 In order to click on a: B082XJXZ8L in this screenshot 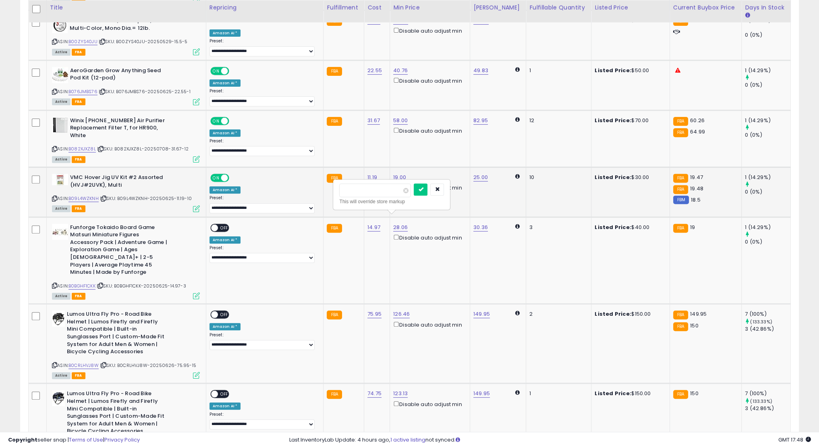, I will do `click(82, 149)`.